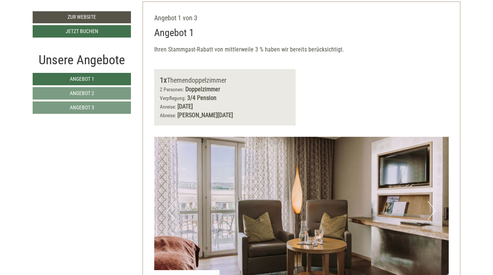  Describe the element at coordinates (172, 89) in the screenshot. I see `small: 2 Personen:` at that location.